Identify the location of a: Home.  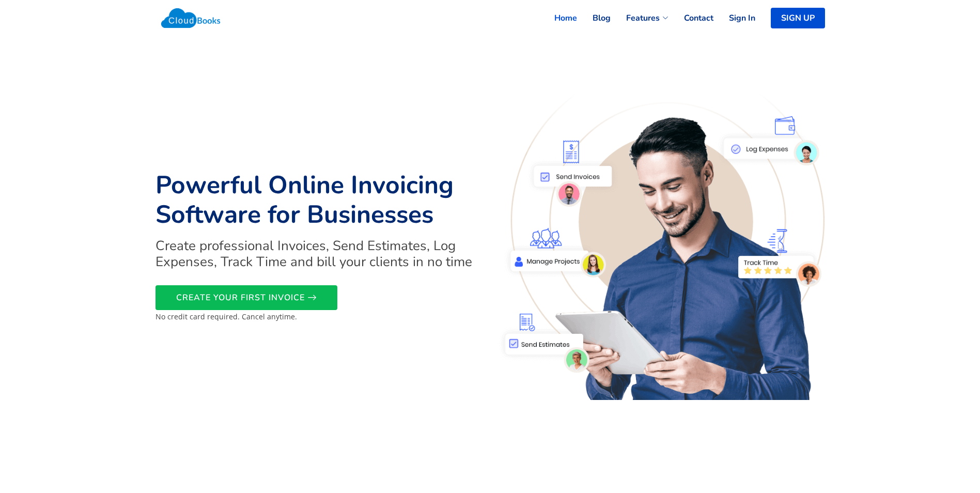
(558, 18).